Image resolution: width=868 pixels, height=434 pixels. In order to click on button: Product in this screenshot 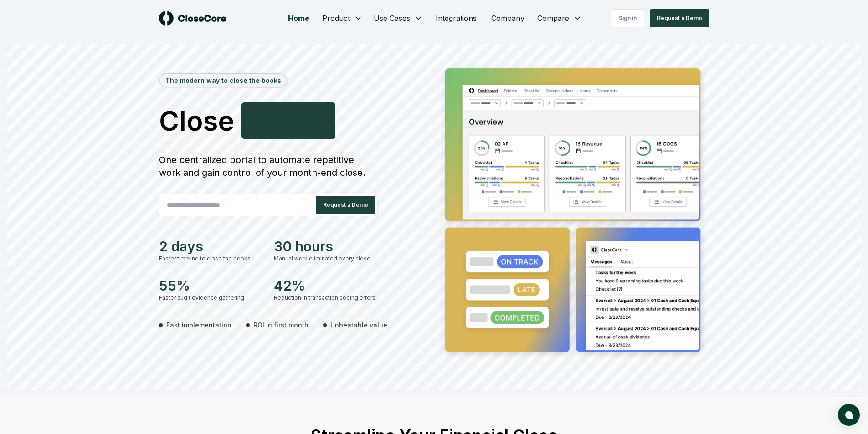, I will do `click(342, 18)`.